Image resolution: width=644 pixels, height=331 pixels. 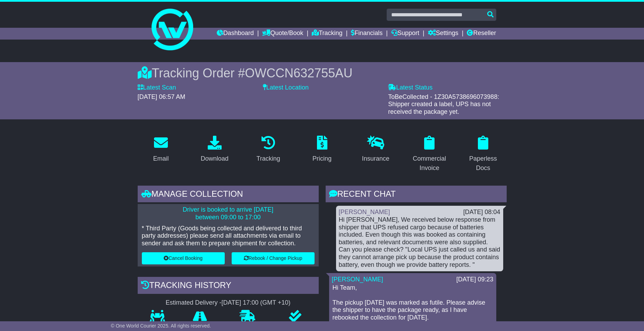 What do you see at coordinates (322, 149) in the screenshot?
I see `a: Pricing` at bounding box center [322, 149].